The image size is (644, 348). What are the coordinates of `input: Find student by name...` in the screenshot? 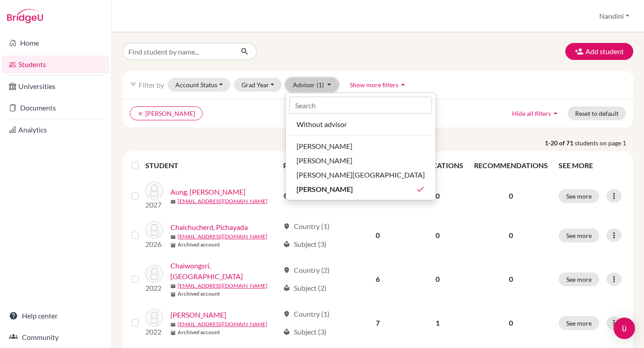 It's located at (178, 52).